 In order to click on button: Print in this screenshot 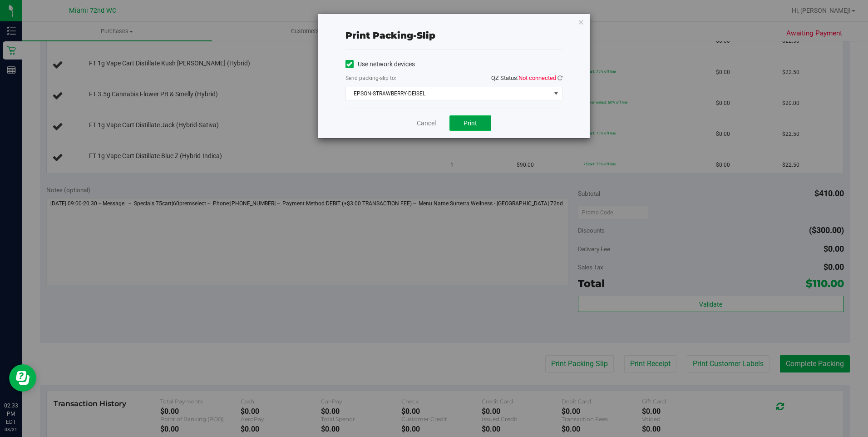, I will do `click(470, 123)`.